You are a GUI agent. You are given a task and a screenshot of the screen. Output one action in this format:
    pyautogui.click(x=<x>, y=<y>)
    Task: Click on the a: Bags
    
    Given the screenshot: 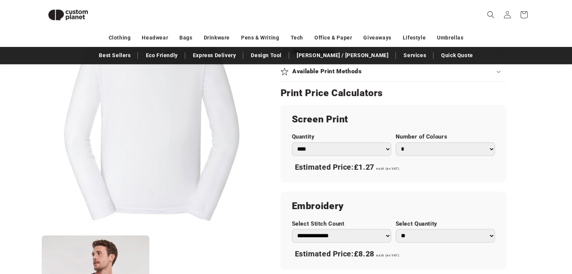 What is the action you would take?
    pyautogui.click(x=186, y=38)
    